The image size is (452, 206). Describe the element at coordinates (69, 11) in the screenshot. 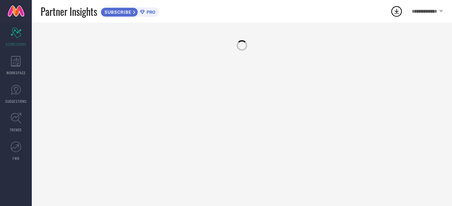

I see `span: Partner Insights` at that location.